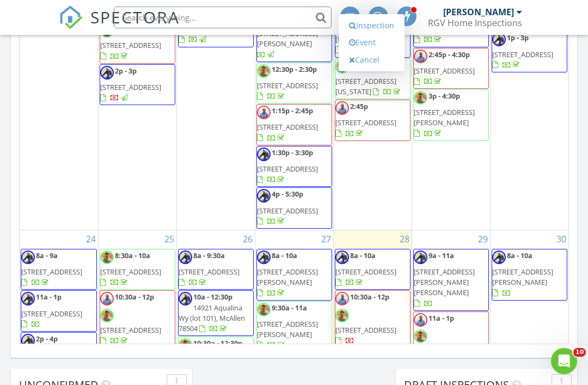  Describe the element at coordinates (212, 297) in the screenshot. I see `span: 10a - 12:30p` at that location.